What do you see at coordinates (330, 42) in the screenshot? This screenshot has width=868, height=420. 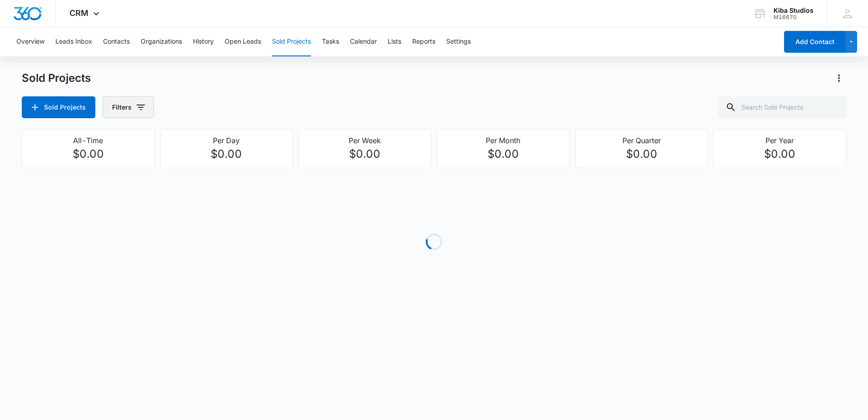 I see `button: Tasks` at bounding box center [330, 42].